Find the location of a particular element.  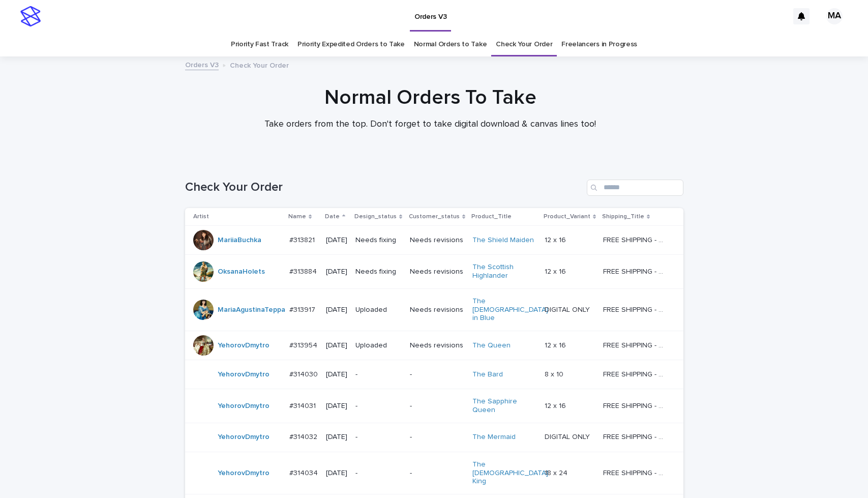

div: MA is located at coordinates (835, 17).